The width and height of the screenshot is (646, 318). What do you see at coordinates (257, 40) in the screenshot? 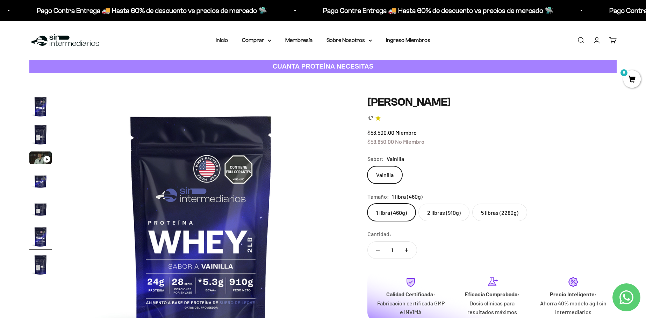
I see `summary: Comprar` at bounding box center [257, 40].